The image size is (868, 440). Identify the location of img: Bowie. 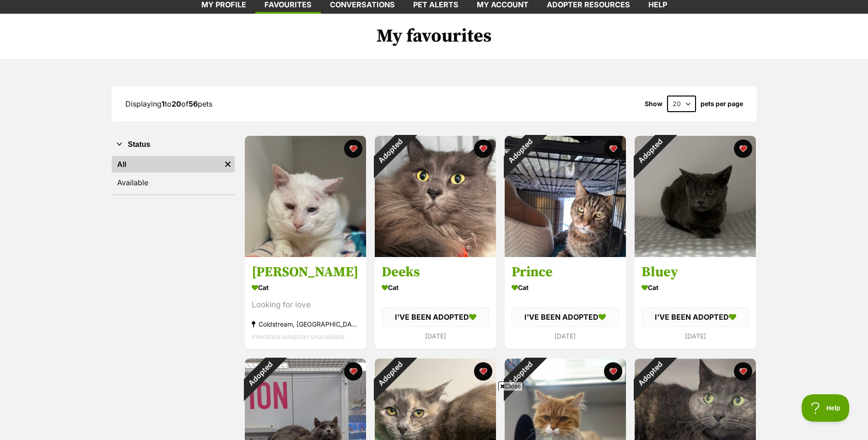
(305, 196).